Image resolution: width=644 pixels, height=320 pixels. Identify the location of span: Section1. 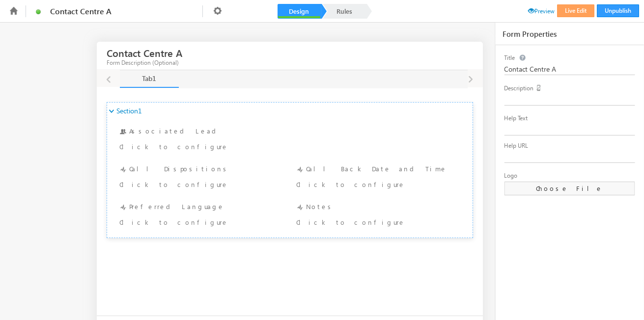
(129, 111).